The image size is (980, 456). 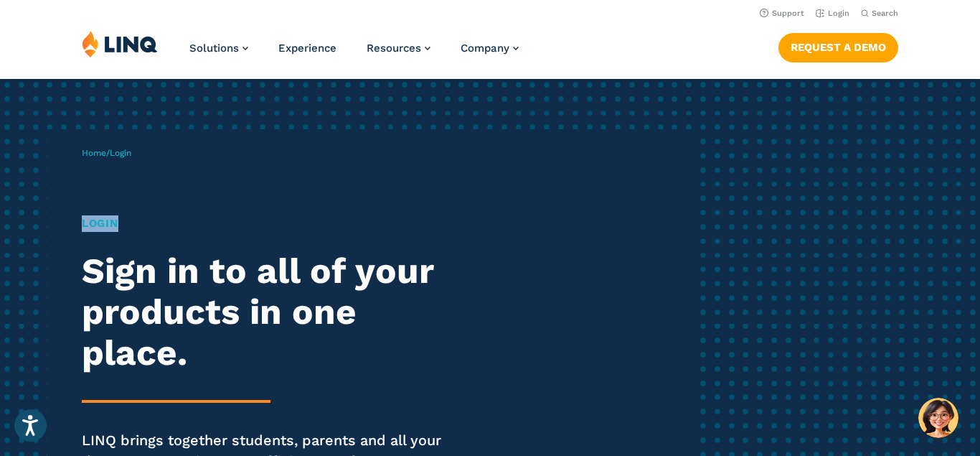 I want to click on a: Resources, so click(x=398, y=48).